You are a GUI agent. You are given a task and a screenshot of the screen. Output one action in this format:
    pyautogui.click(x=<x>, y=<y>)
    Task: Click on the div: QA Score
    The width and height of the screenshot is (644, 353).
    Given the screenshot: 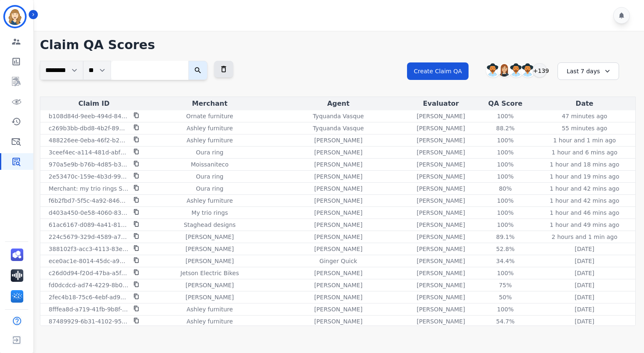 What is the action you would take?
    pyautogui.click(x=505, y=104)
    